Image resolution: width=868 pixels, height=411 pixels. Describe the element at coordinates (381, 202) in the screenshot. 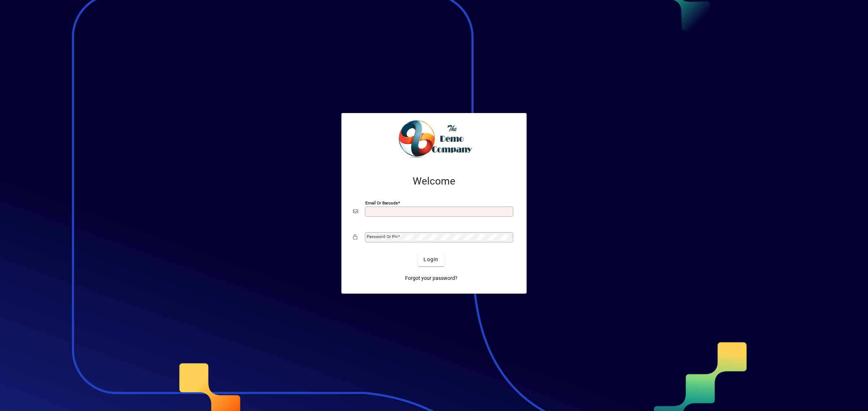

I see `mat-label: Email or Barcode` at that location.